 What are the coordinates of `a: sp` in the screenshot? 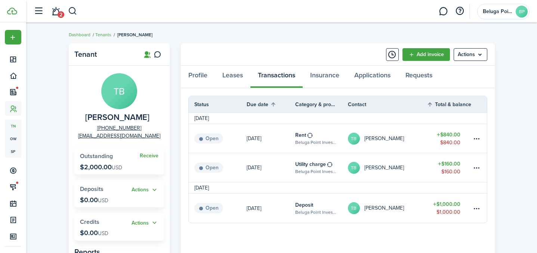 It's located at (13, 151).